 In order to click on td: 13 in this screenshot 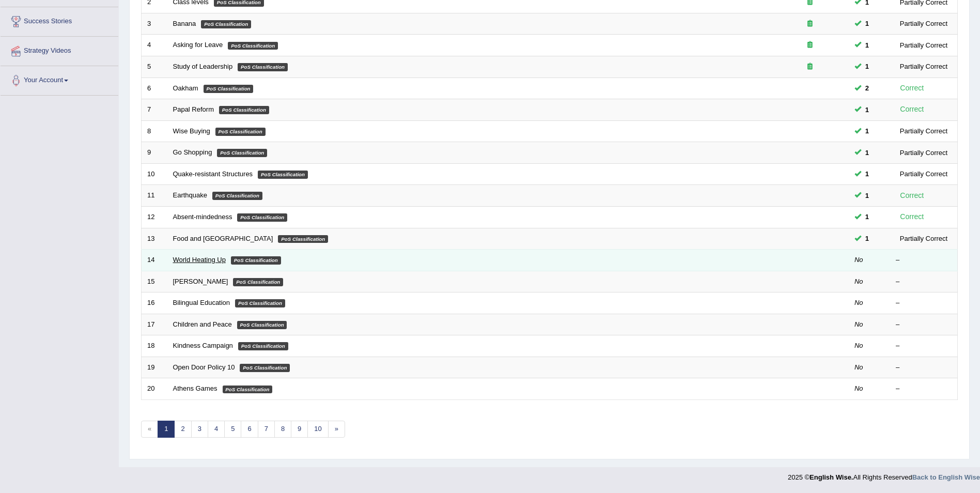, I will do `click(154, 239)`.